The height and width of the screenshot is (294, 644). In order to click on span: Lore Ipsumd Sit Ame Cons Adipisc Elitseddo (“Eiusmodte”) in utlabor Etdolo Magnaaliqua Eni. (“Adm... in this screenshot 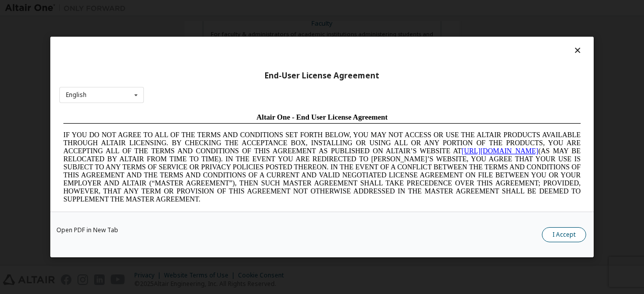, I will do `click(263, 138)`.